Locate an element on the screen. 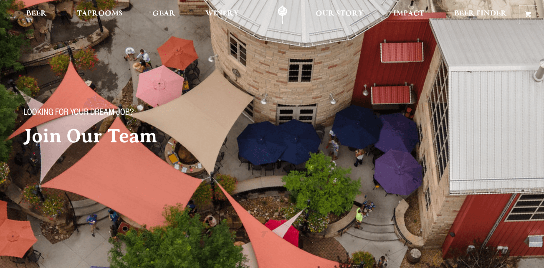 The image size is (544, 268). a: Gear is located at coordinates (164, 15).